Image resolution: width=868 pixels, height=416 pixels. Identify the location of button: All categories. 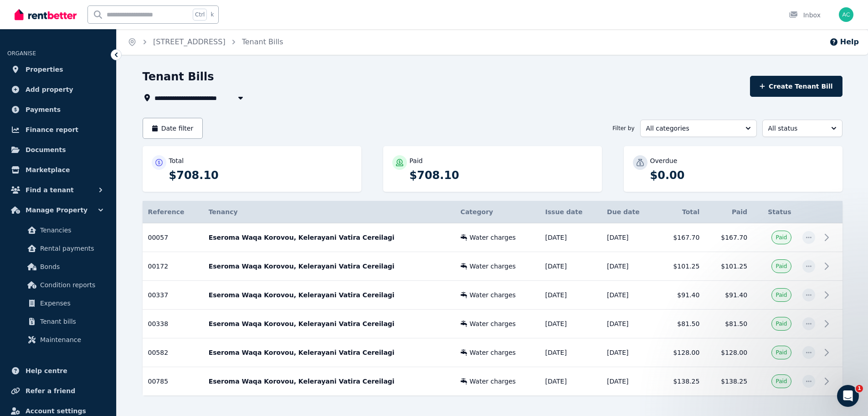
(699, 128).